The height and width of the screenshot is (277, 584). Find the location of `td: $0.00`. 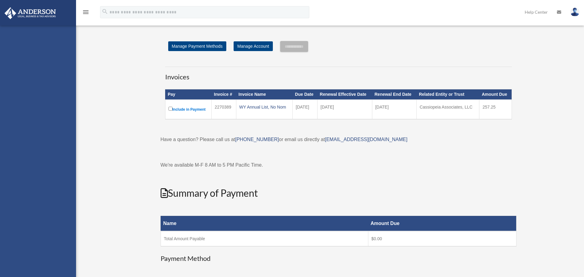

td: $0.00 is located at coordinates (442, 239).